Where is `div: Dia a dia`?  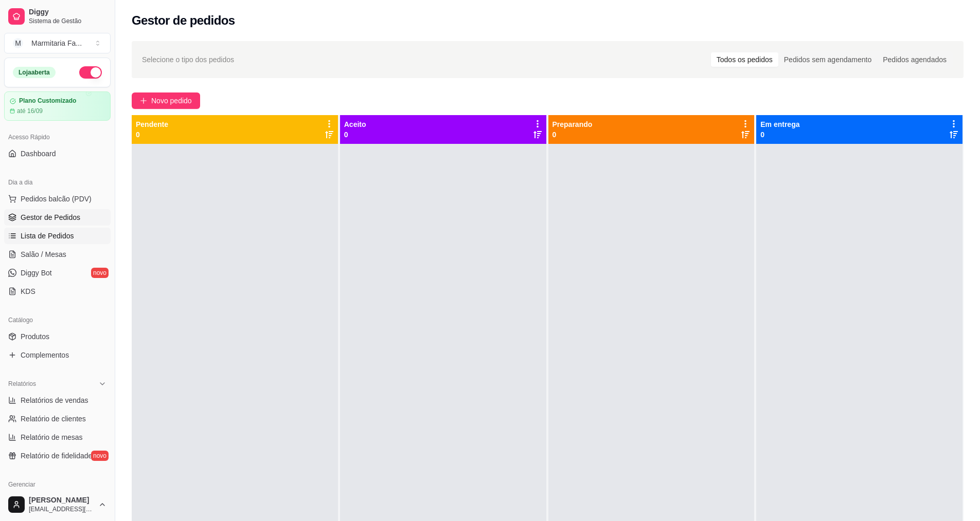 div: Dia a dia is located at coordinates (57, 183).